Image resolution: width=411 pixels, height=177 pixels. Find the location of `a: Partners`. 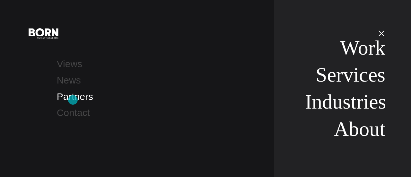

a: Partners is located at coordinates (75, 96).